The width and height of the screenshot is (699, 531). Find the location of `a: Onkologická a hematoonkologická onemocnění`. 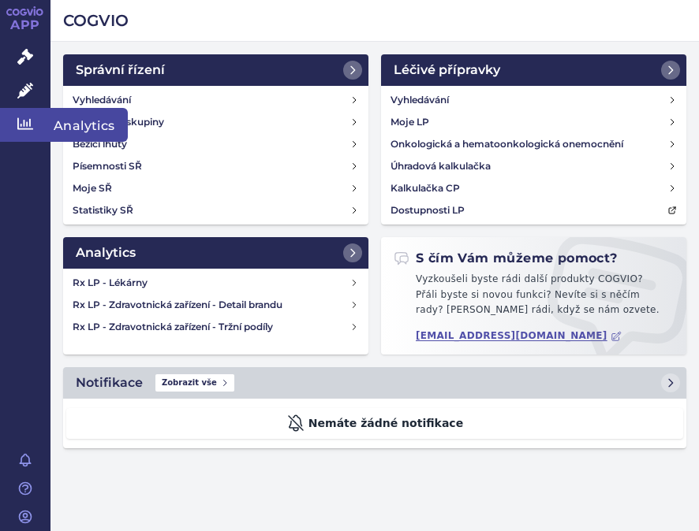

a: Onkologická a hematoonkologická onemocnění is located at coordinates (533, 144).